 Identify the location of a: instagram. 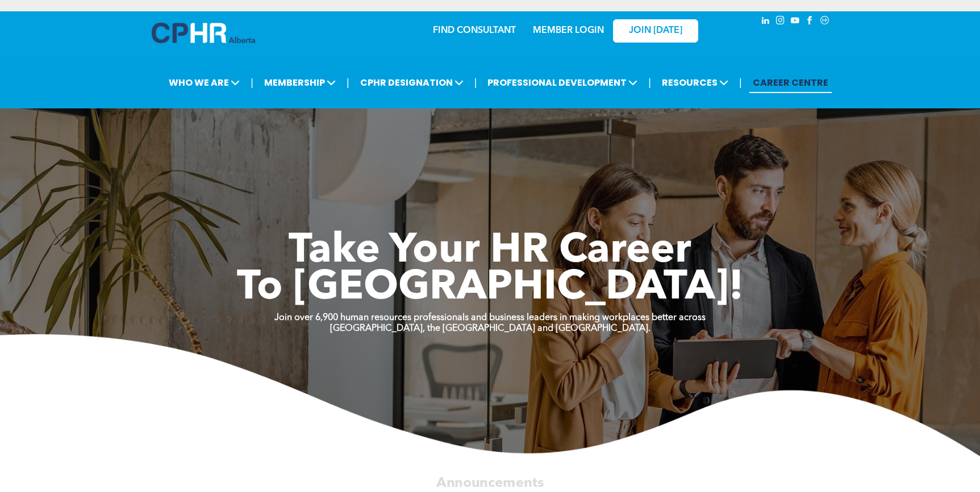
(780, 22).